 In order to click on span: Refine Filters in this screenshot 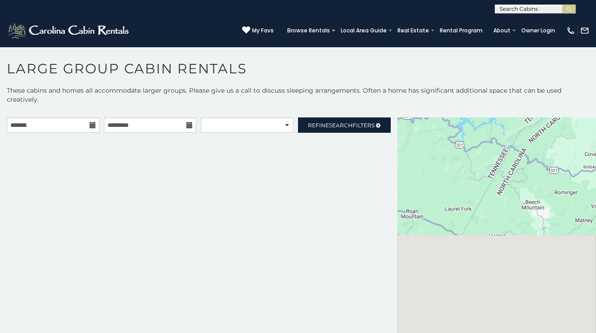, I will do `click(341, 125)`.